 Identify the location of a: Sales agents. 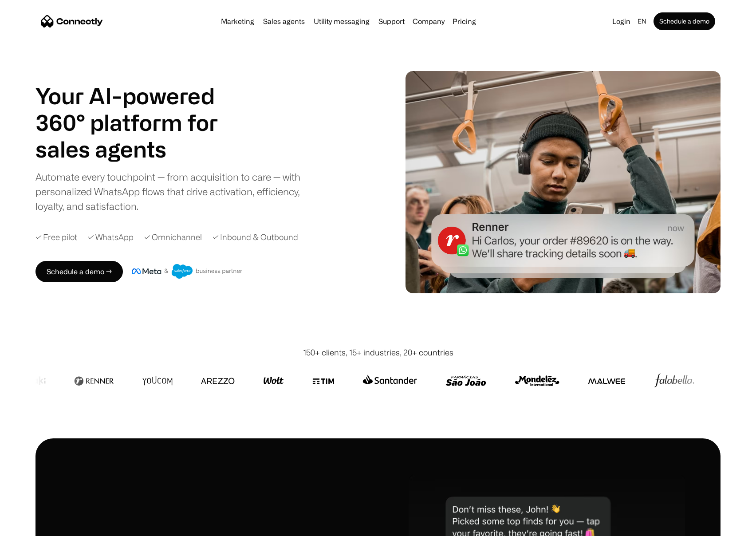
(284, 21).